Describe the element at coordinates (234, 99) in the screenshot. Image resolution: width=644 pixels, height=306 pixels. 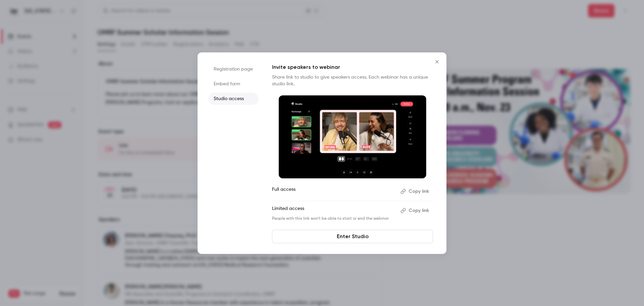
I see `li: Studio access` at that location.